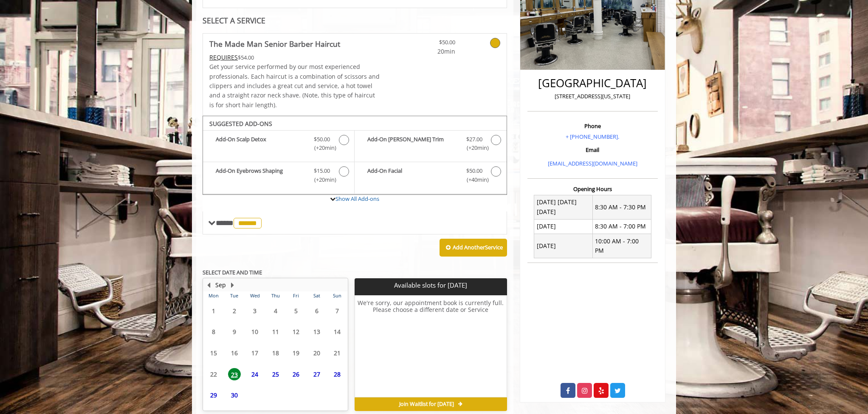  I want to click on h3: Opening Hours, so click(592, 189).